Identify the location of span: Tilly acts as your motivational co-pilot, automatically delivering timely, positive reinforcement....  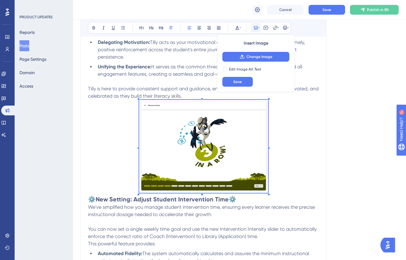
(202, 49).